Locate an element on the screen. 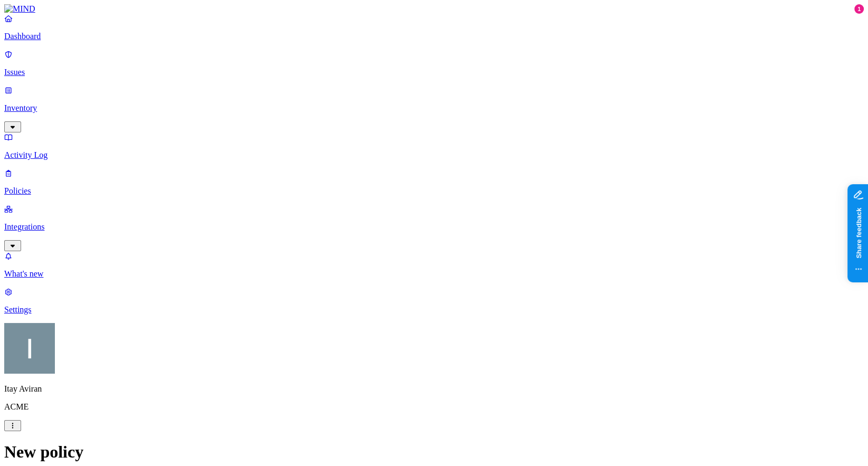 This screenshot has height=466, width=868. p: Dashboard is located at coordinates (434, 36).